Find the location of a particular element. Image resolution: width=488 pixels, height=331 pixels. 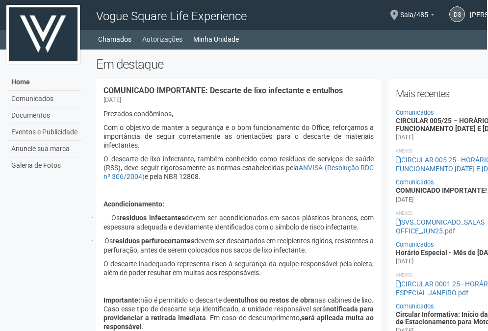

p: Os devem ser descartados em recipientes rígidos, resistentes a perfuração, antes de serem colocad... is located at coordinates (238, 245).